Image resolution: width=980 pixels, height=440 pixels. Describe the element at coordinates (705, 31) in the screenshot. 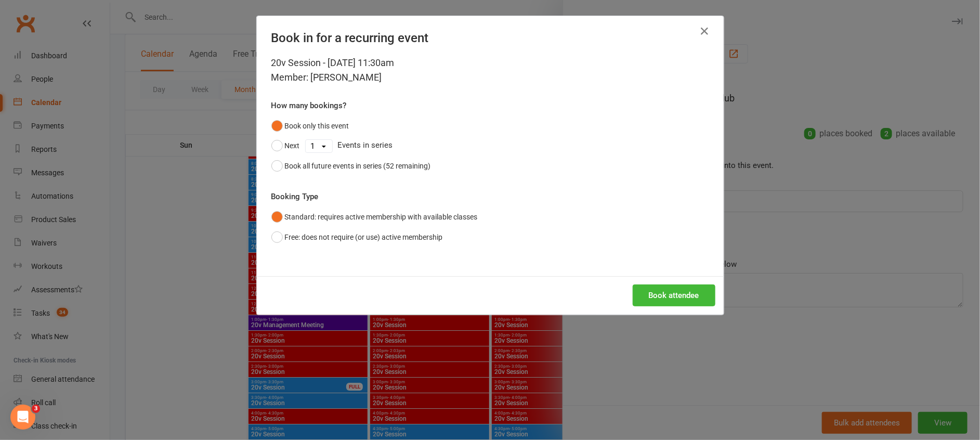

I see `button: Close` at that location.